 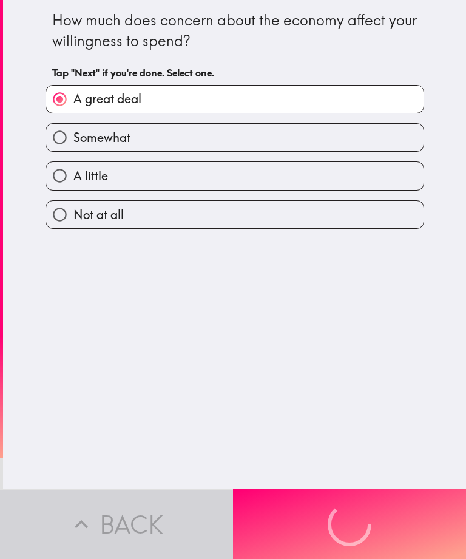 I want to click on div: How much does concern about the economy affect your willingness to spend?, so click(x=235, y=30).